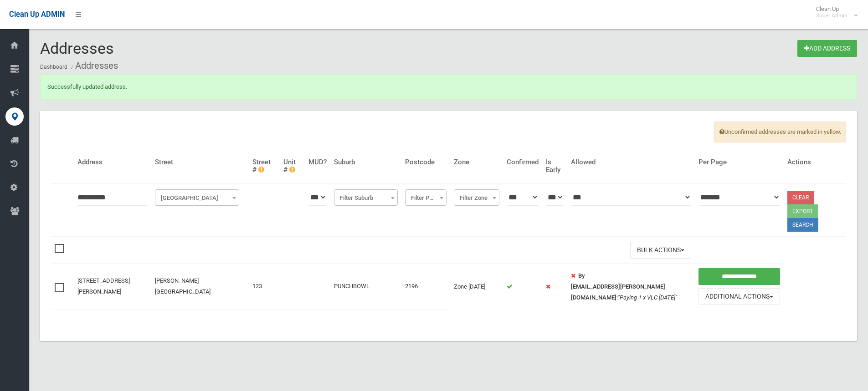 The image size is (868, 391). What do you see at coordinates (93, 65) in the screenshot?
I see `li: Addresses` at bounding box center [93, 65].